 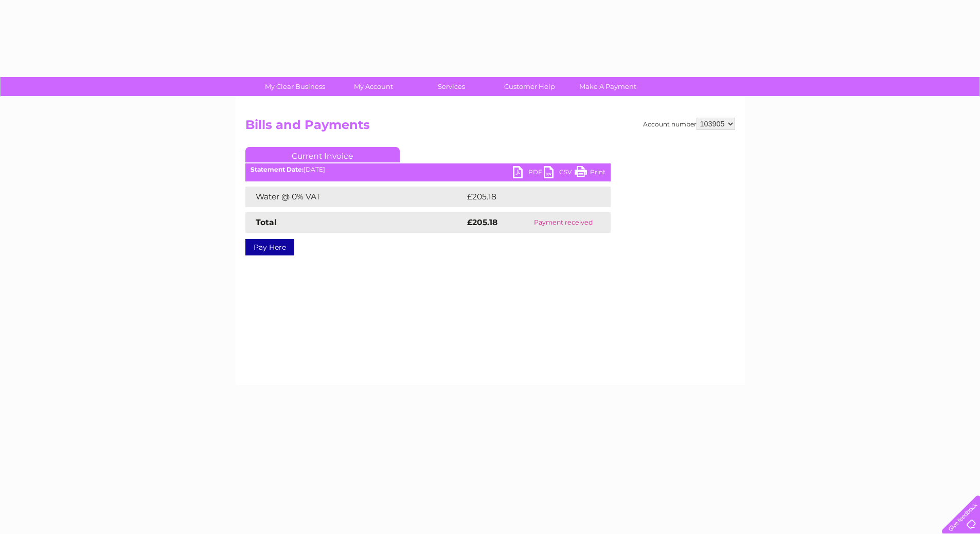 What do you see at coordinates (530, 87) in the screenshot?
I see `a: Customer Help` at bounding box center [530, 87].